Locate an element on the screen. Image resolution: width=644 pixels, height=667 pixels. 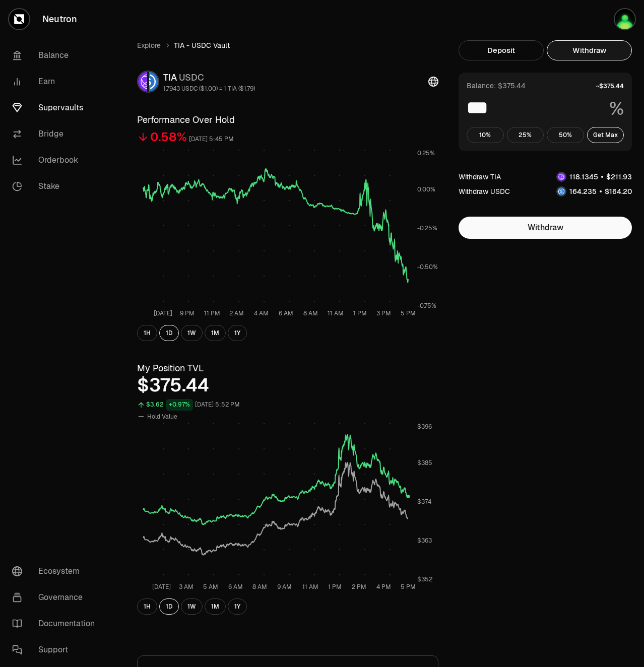
button: 25% is located at coordinates (526, 135).